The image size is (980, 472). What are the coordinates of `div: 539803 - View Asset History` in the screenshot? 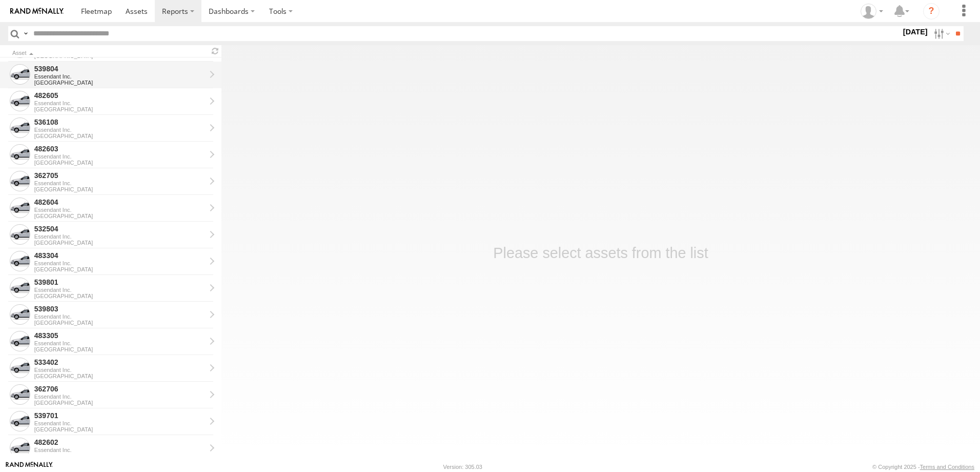 It's located at (120, 309).